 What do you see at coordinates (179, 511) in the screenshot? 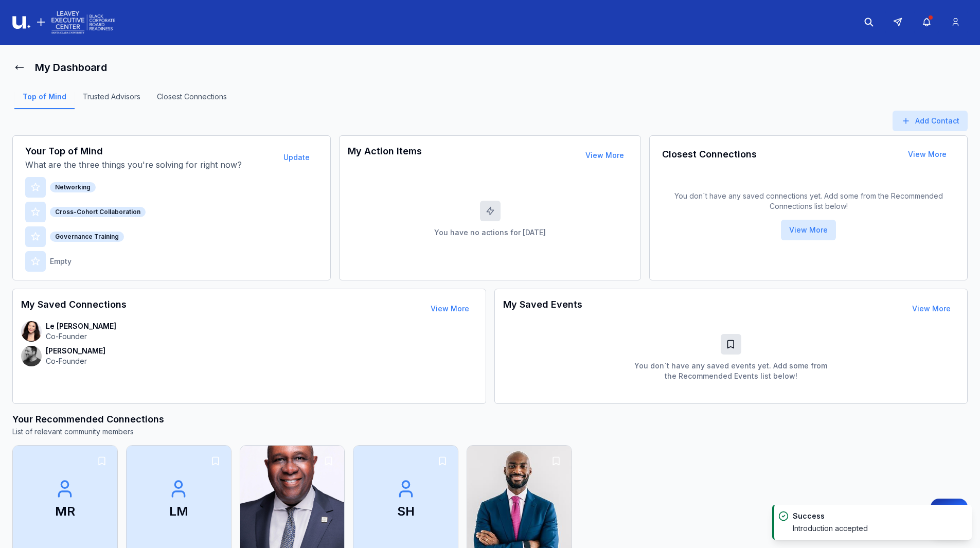
I see `p: LM` at bounding box center [179, 511].